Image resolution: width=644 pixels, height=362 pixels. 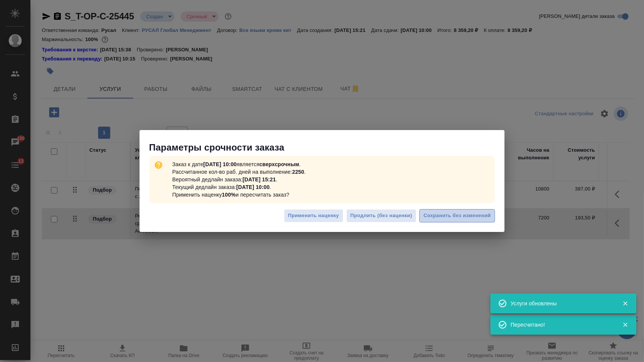 What do you see at coordinates (279, 165) in the screenshot?
I see `b: сверхсрочным` at bounding box center [279, 165].